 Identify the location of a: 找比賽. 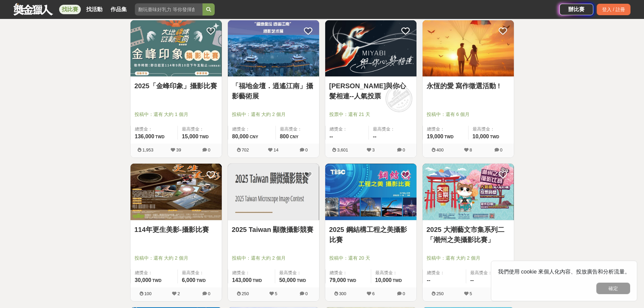
(70, 9).